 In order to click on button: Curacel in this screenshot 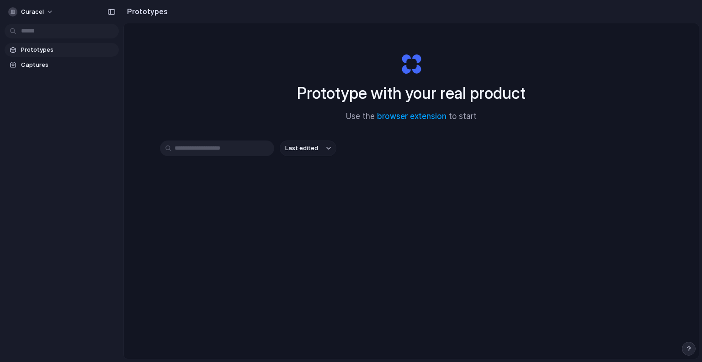, I will do `click(31, 12)`.